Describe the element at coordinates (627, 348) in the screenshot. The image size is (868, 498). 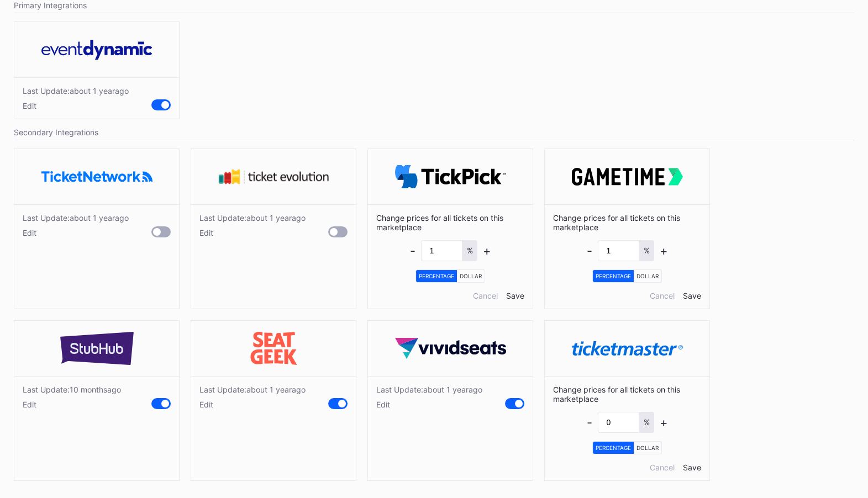
I see `img: ticketmaster.svg` at that location.